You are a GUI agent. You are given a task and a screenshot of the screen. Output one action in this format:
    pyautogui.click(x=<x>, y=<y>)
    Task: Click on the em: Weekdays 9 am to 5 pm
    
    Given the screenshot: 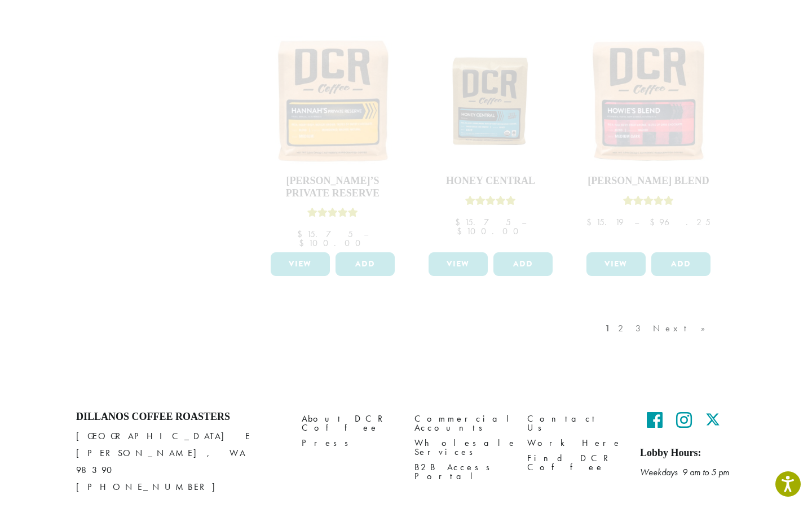 What is the action you would take?
    pyautogui.click(x=685, y=472)
    